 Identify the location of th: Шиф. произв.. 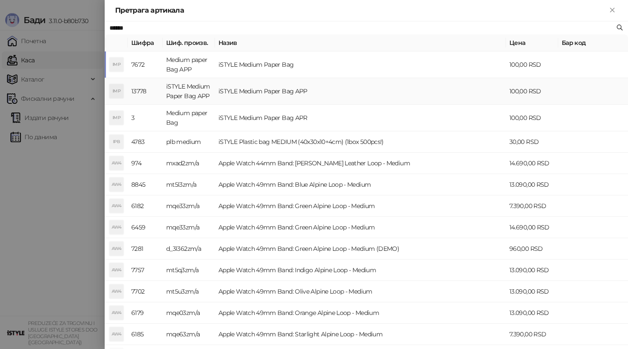
(189, 43).